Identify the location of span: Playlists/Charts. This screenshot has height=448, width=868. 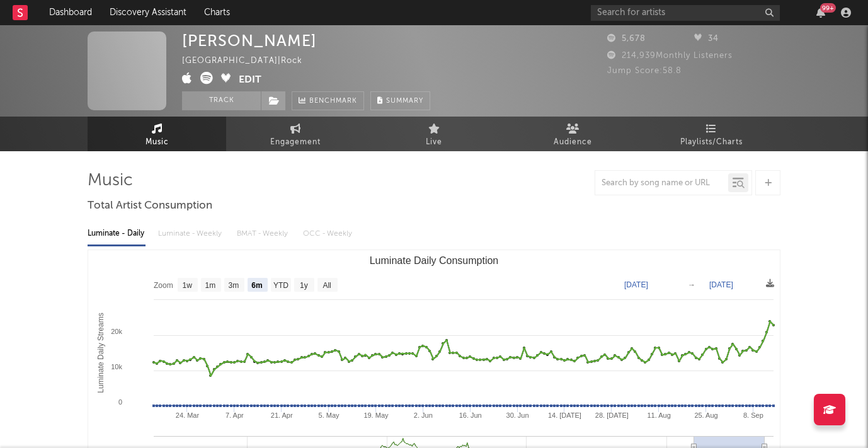
(711, 143).